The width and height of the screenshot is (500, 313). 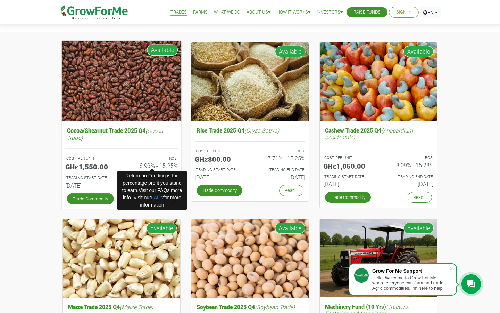 I want to click on h5: GHȼ1,550.00, so click(x=91, y=166).